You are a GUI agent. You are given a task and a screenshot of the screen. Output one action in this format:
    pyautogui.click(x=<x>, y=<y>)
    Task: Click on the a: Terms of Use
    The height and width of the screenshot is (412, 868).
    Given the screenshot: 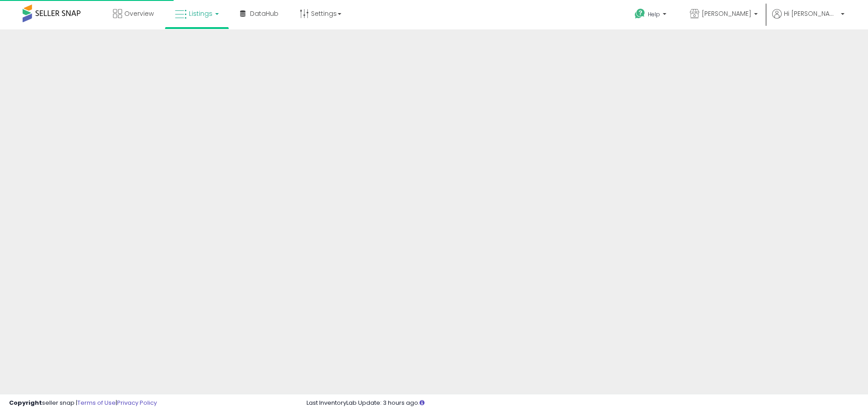 What is the action you would take?
    pyautogui.click(x=96, y=402)
    